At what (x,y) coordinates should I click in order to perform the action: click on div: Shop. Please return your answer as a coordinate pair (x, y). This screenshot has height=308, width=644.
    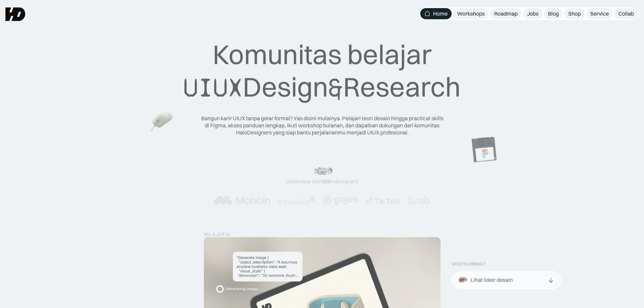
    Looking at the image, I should click on (575, 13).